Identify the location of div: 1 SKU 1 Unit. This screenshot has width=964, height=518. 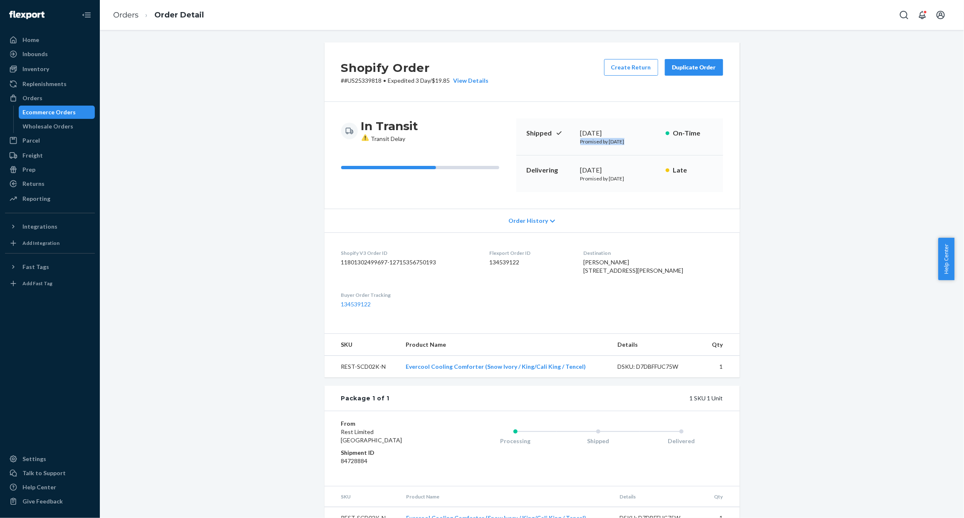
(556, 398).